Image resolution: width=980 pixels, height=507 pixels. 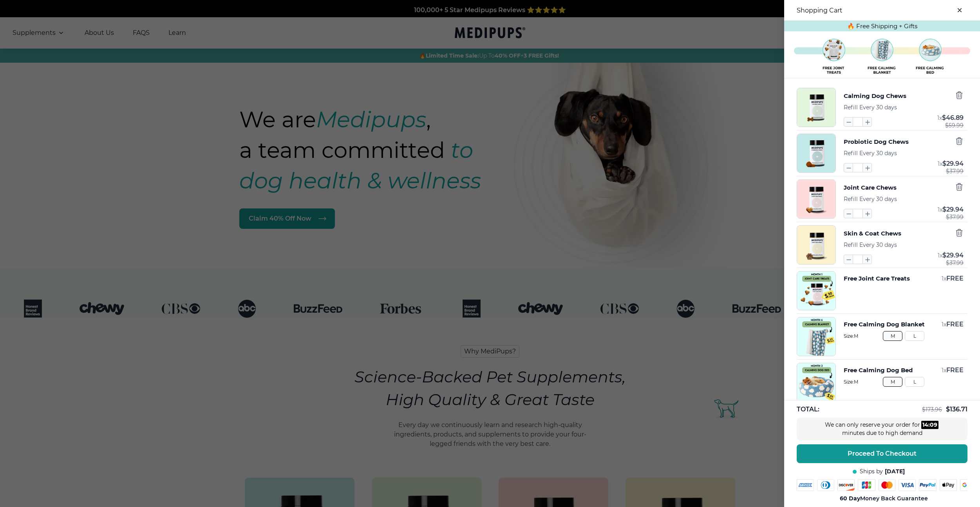 What do you see at coordinates (882, 429) in the screenshot?
I see `div: We can only reserve your order for minutes due to high demand` at bounding box center [882, 429].